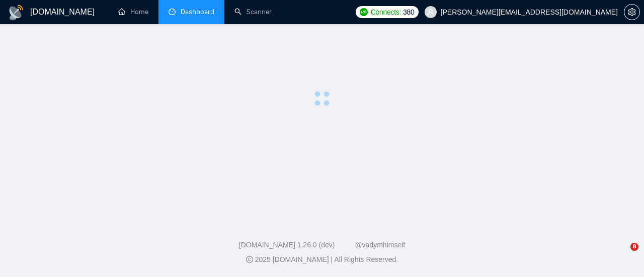 This screenshot has width=644, height=277. Describe the element at coordinates (409, 12) in the screenshot. I see `span: 380` at that location.